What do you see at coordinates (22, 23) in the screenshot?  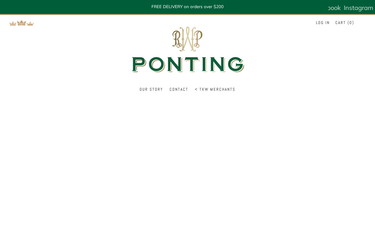 I see `img: Return to TKW Merchants` at bounding box center [22, 23].